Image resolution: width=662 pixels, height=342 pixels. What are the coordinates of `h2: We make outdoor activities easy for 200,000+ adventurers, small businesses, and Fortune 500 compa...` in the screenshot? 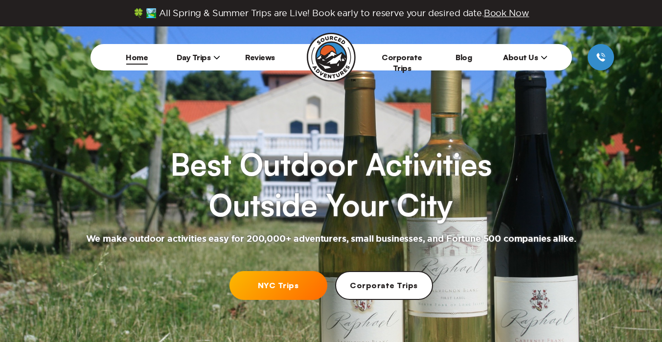 It's located at (331, 239).